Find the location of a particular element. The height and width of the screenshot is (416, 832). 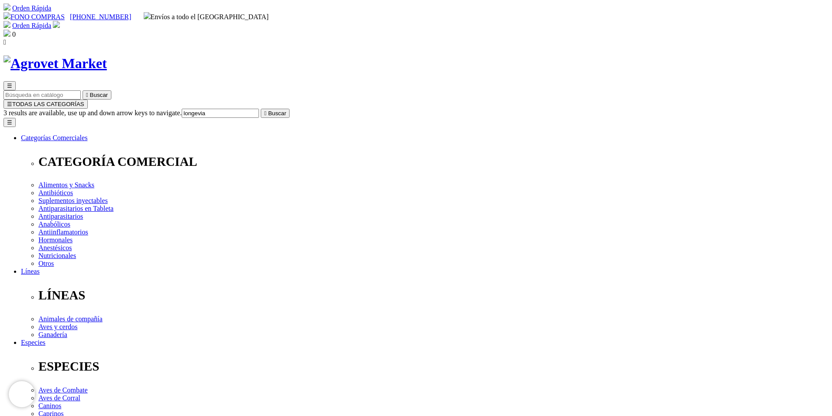

span: Antibióticos is located at coordinates (55, 193).